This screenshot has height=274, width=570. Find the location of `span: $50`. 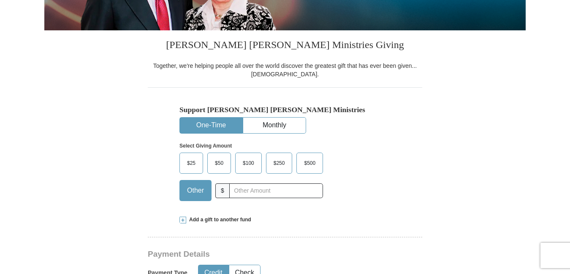

span: $50 is located at coordinates (219, 163).